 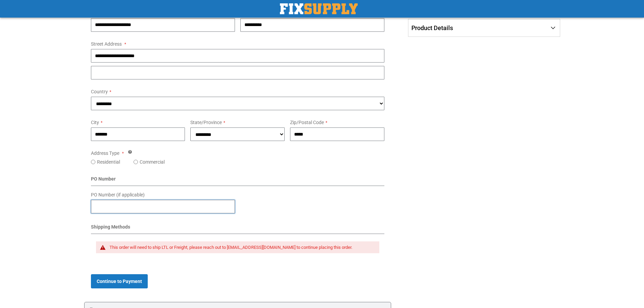 What do you see at coordinates (95, 122) in the screenshot?
I see `span: City` at bounding box center [95, 122].